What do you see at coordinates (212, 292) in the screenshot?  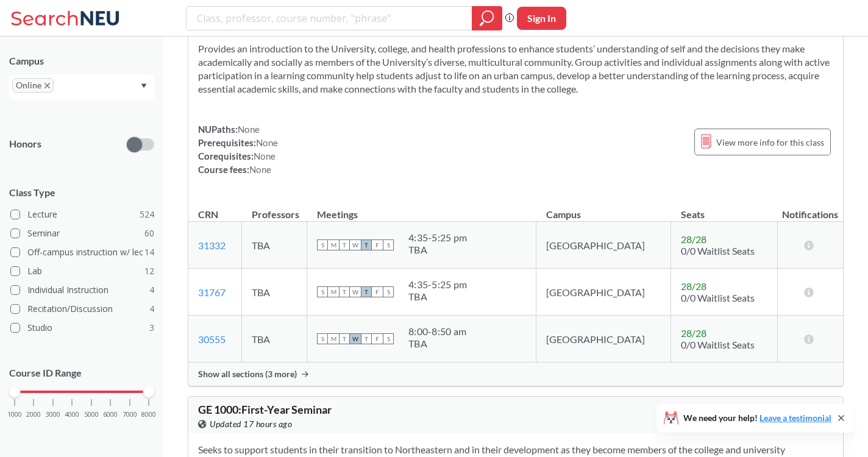 I see `a: 31767` at bounding box center [212, 292].